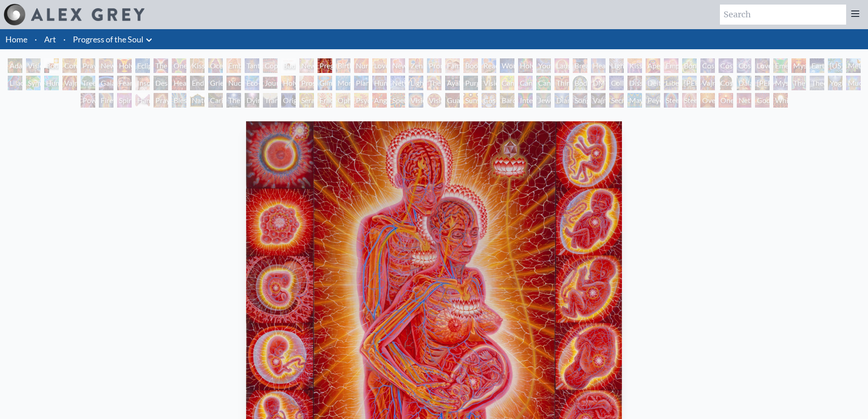 Image resolution: width=868 pixels, height=419 pixels. Describe the element at coordinates (197, 83) in the screenshot. I see `div: Endarkenment` at that location.